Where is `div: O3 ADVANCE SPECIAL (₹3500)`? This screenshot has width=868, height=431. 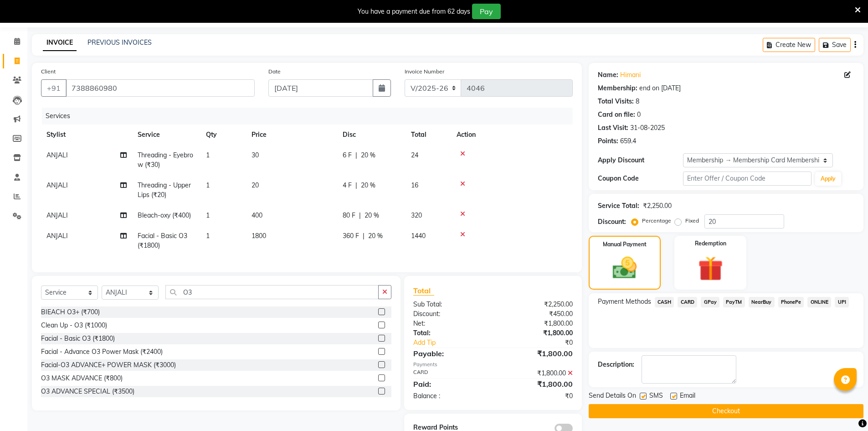
div: O3 ADVANCE SPECIAL (₹3500) is located at coordinates (88, 391).